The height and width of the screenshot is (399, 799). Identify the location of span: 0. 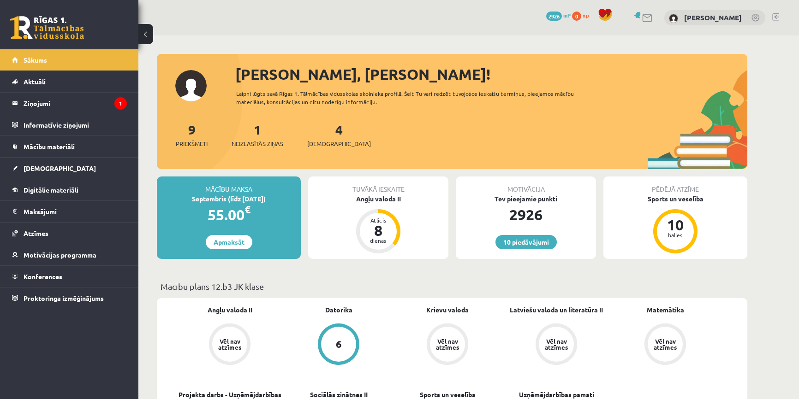
(576, 16).